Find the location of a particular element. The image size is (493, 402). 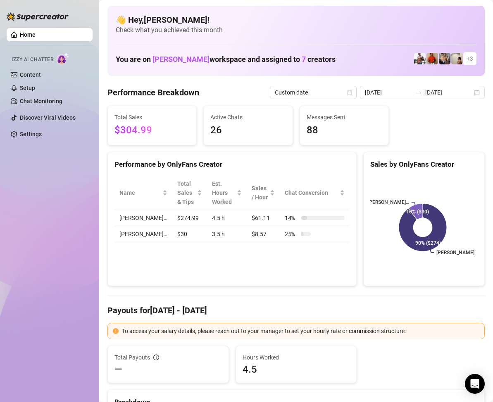

td: 3.5 h is located at coordinates (226, 234).